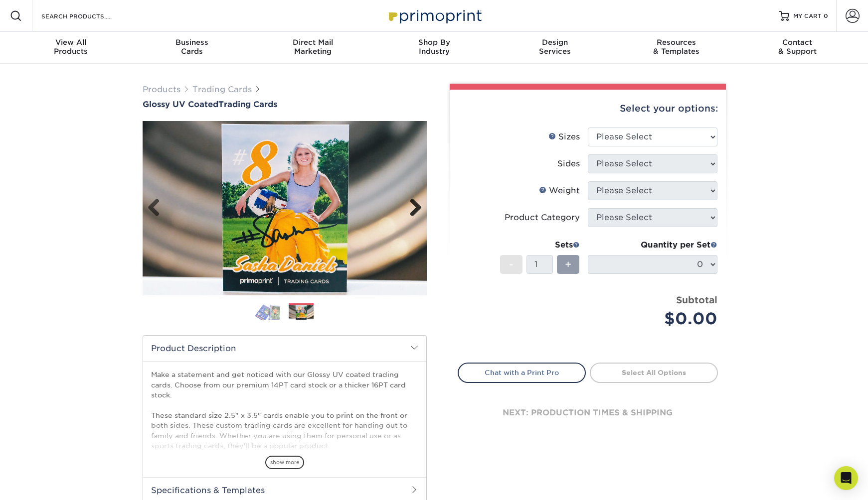 The height and width of the screenshot is (500, 868). I want to click on img: Trading Cards 01, so click(268, 312).